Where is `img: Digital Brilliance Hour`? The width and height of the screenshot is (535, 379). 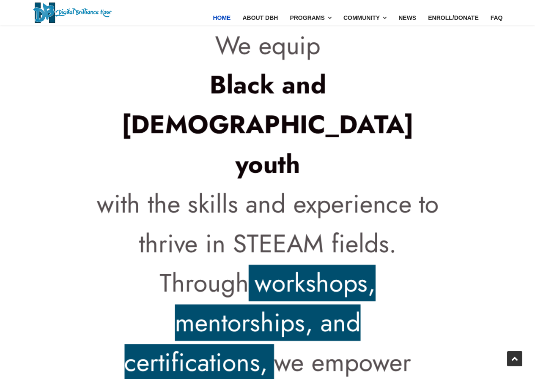
img: Digital Brilliance Hour is located at coordinates (72, 13).